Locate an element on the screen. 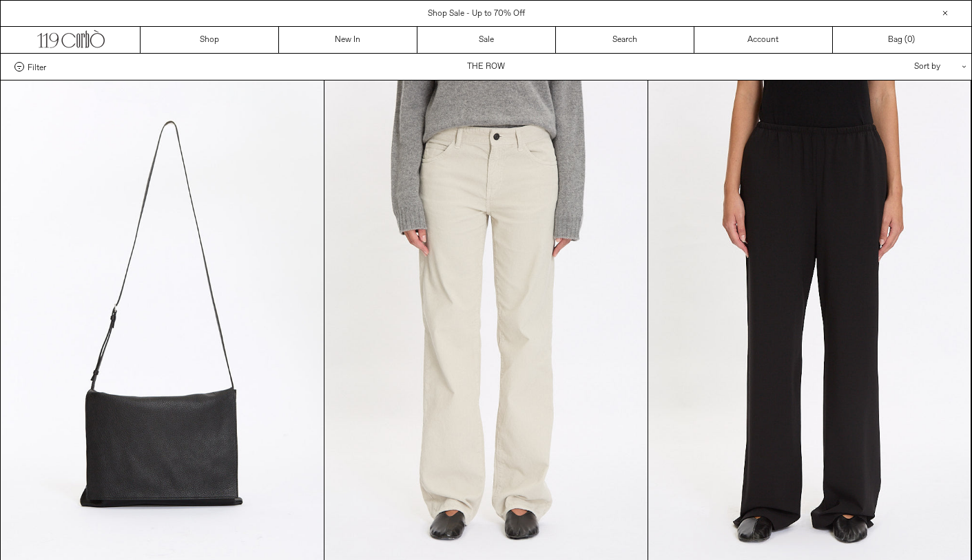  a: Bag () is located at coordinates (902, 40).